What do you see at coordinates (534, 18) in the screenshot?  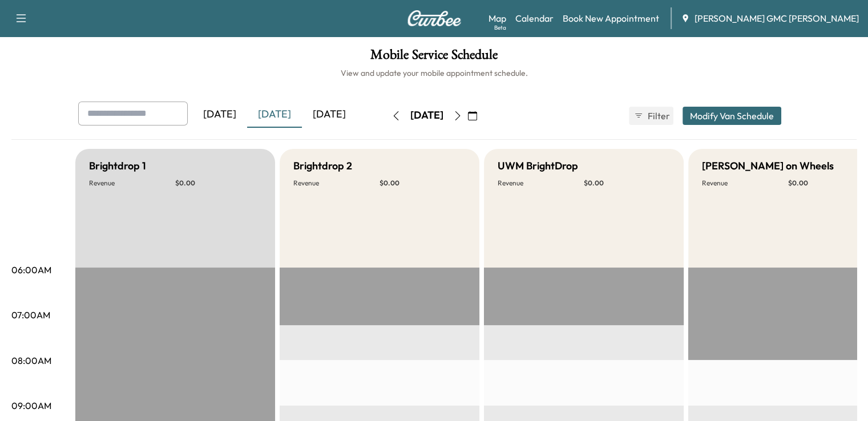 I see `a: Calendar` at bounding box center [534, 18].